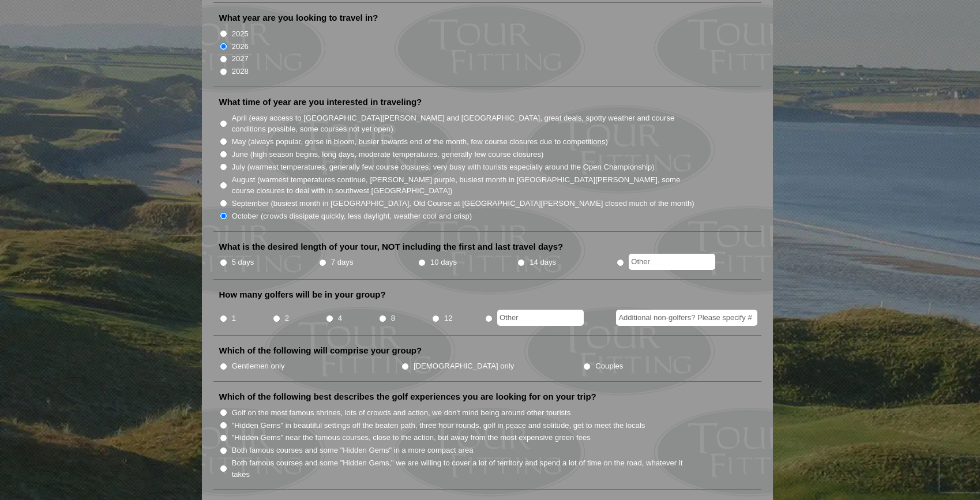  I want to click on label: Gentlemen only, so click(258, 366).